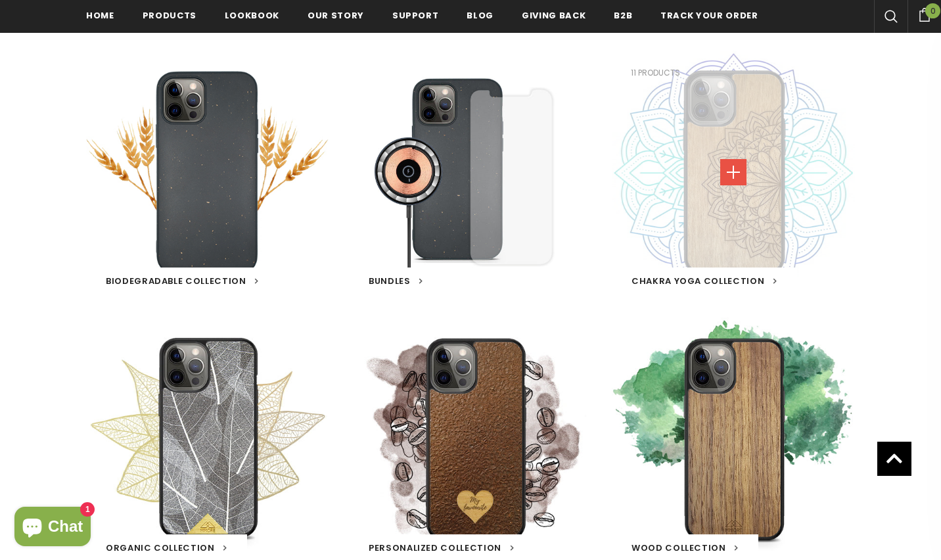  I want to click on span: Personalized Collection, so click(435, 548).